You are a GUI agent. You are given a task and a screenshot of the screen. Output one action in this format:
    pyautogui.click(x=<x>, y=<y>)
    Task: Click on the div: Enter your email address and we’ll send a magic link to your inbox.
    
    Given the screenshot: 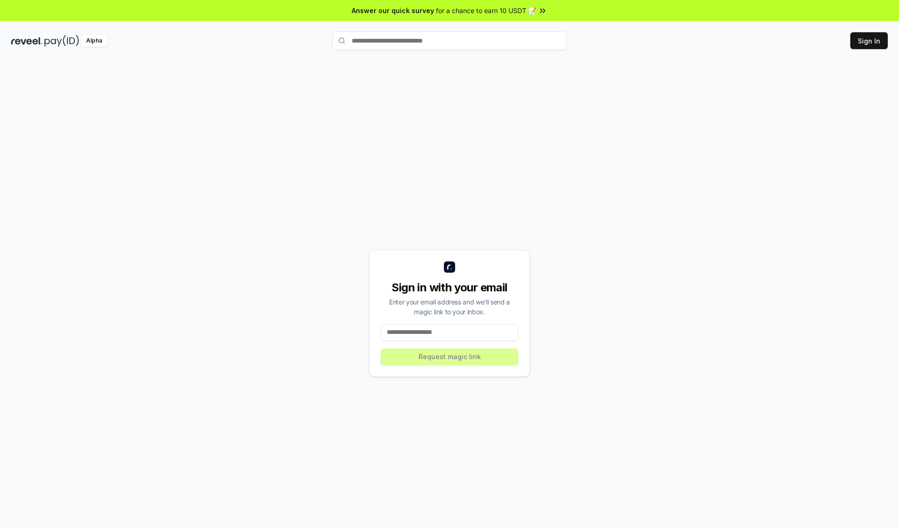 What is the action you would take?
    pyautogui.click(x=449, y=307)
    